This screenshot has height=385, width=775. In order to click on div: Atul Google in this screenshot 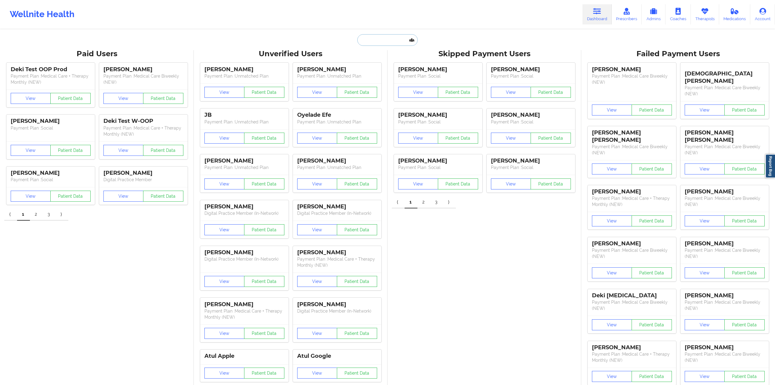, I will do `click(337, 356)`.